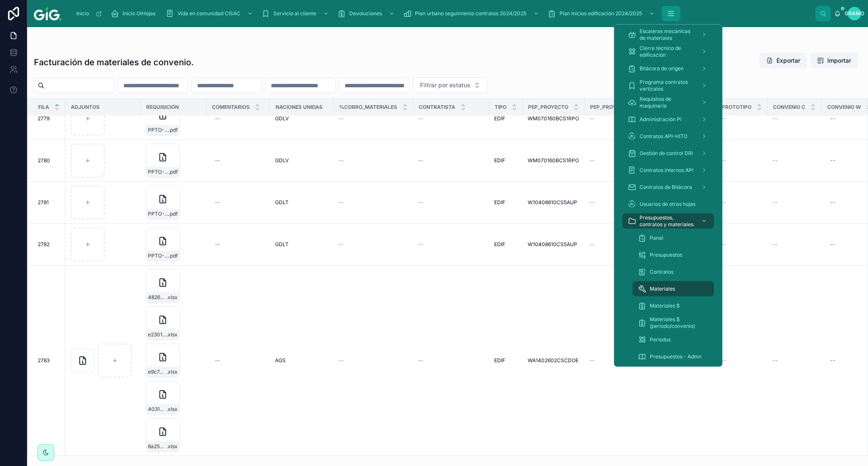 The height and width of the screenshot is (466, 868). Describe the element at coordinates (669, 204) in the screenshot. I see `a: Usuarios de otras hojas` at that location.